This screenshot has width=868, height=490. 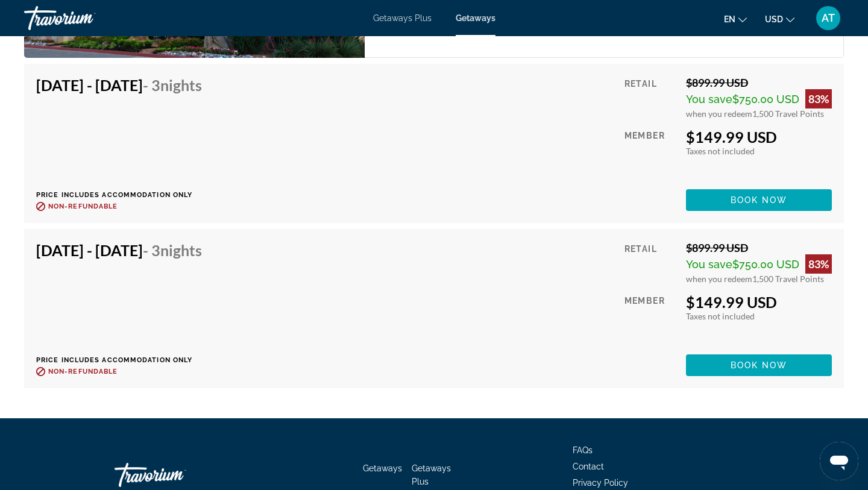 I want to click on a: FAQs, so click(x=582, y=450).